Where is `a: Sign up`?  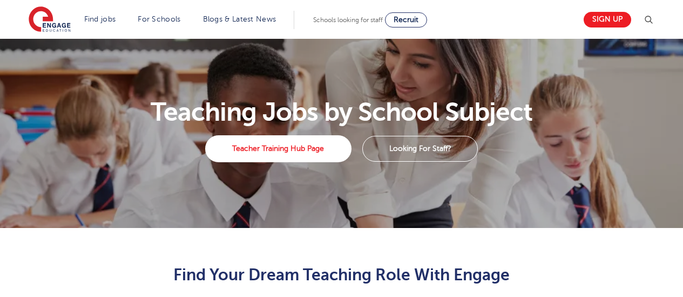 a: Sign up is located at coordinates (607, 19).